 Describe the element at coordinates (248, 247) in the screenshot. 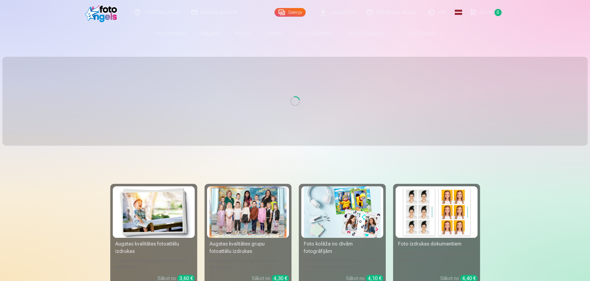

I see `div: Augstas kvalitātes grupu fotoattēlu izdrukas` at that location.